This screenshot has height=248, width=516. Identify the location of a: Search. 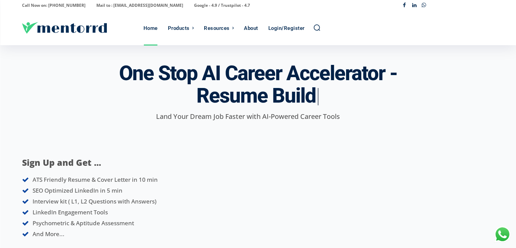
(317, 28).